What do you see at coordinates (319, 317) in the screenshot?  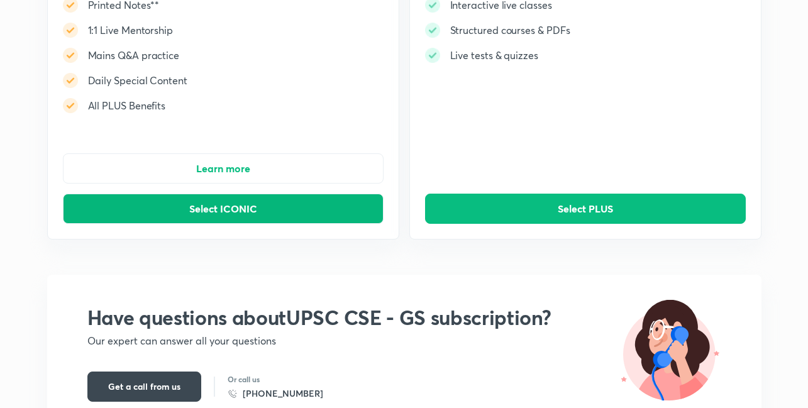 I see `h2: Have questions about UPSC CSE - GS subscription?` at bounding box center [319, 317].